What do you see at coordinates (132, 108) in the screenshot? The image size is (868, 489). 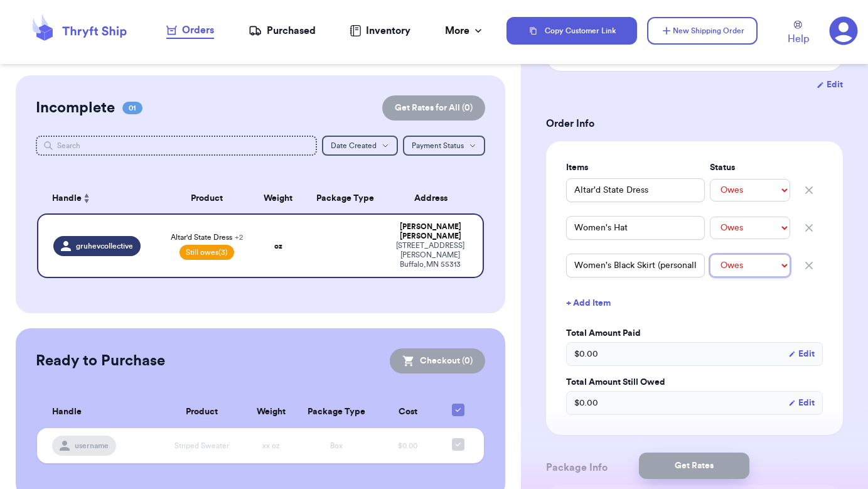 I see `span: 01` at bounding box center [132, 108].